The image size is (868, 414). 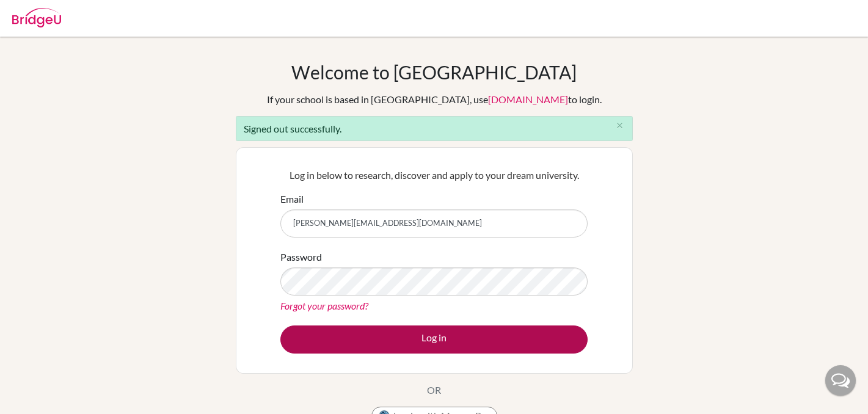 I want to click on a: Forgot your password?, so click(x=324, y=305).